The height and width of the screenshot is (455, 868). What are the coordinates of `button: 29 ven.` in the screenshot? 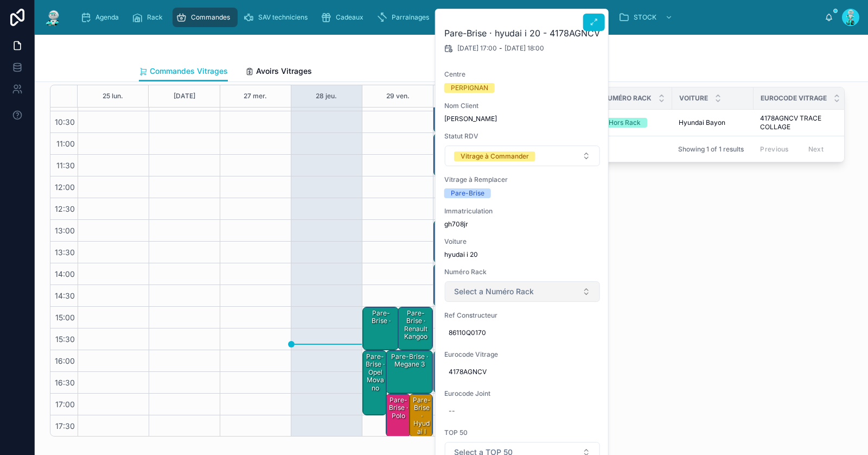 It's located at (398, 96).